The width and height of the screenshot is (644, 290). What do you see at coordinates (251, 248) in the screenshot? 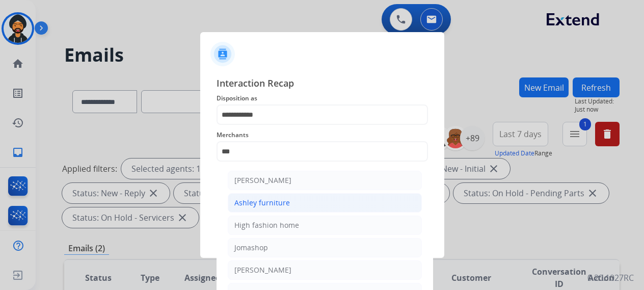
I see `div: Jomashop` at bounding box center [251, 248].